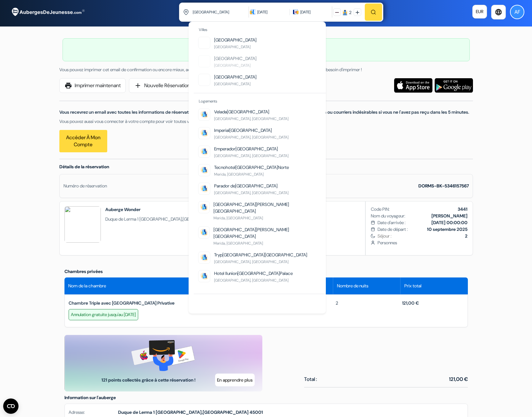  Describe the element at coordinates (186, 12) in the screenshot. I see `img: location icon` at that location.